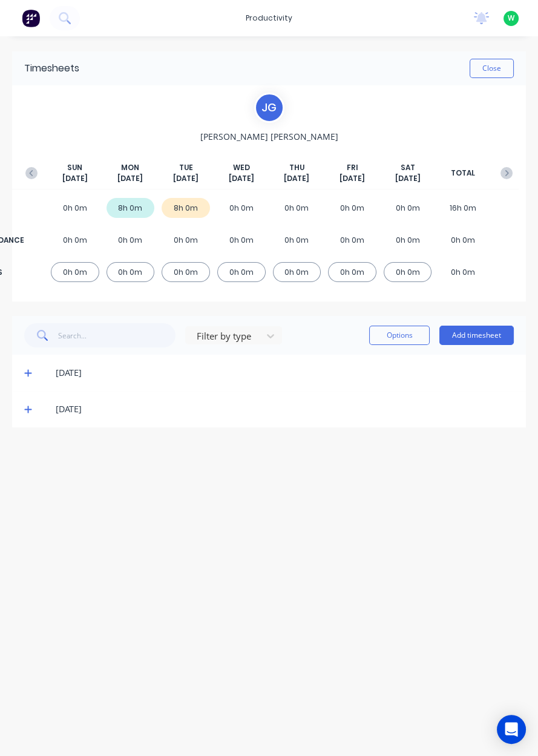  I want to click on input: Search..., so click(116, 335).